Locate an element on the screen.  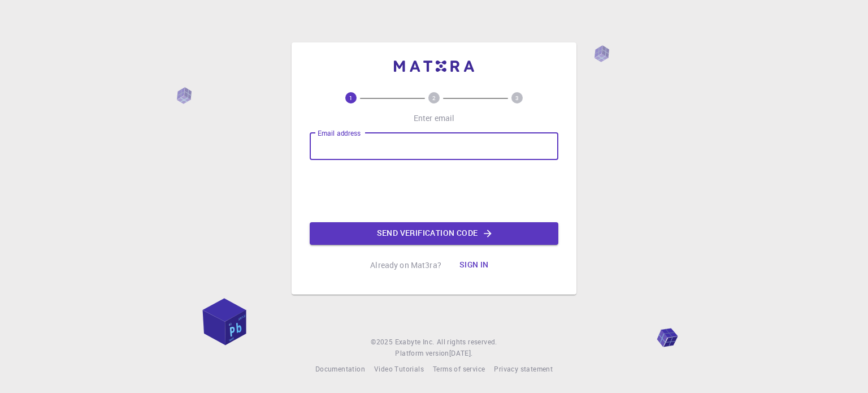
a: Sign in is located at coordinates (474, 265).